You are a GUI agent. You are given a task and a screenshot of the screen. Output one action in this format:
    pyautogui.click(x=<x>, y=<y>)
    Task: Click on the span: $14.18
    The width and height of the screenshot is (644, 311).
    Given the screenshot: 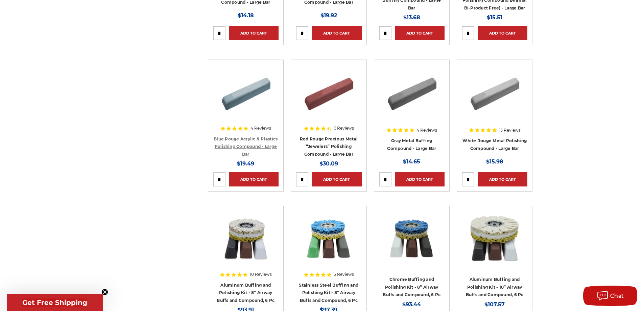 What is the action you would take?
    pyautogui.click(x=246, y=15)
    